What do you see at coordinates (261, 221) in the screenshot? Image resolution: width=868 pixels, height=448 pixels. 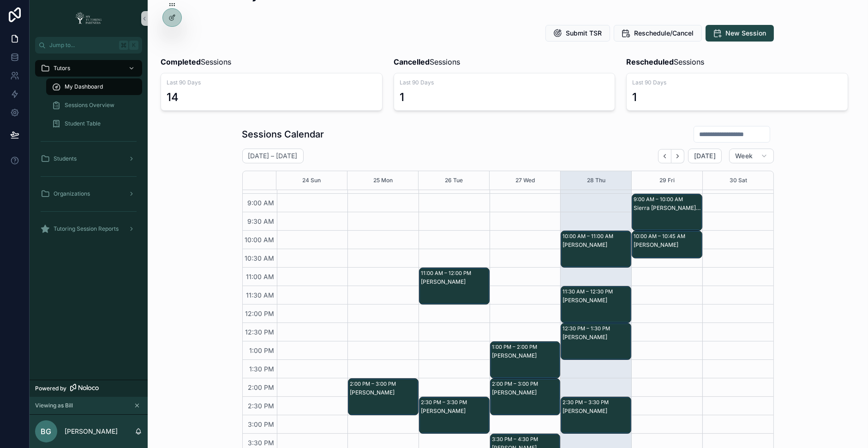 I see `span: 9:30 AM` at bounding box center [261, 221].